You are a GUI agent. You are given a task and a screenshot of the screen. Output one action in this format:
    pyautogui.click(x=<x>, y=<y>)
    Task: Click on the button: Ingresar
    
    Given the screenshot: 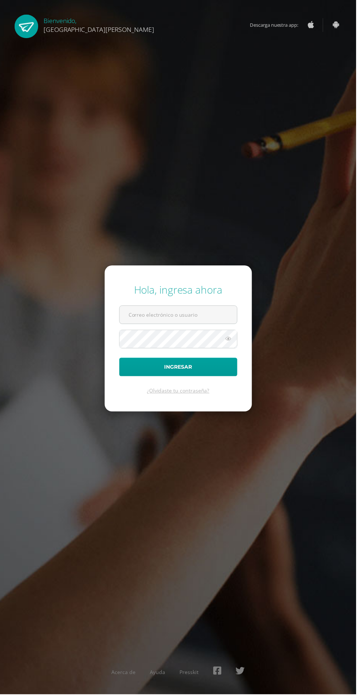 What is the action you would take?
    pyautogui.click(x=179, y=370)
    